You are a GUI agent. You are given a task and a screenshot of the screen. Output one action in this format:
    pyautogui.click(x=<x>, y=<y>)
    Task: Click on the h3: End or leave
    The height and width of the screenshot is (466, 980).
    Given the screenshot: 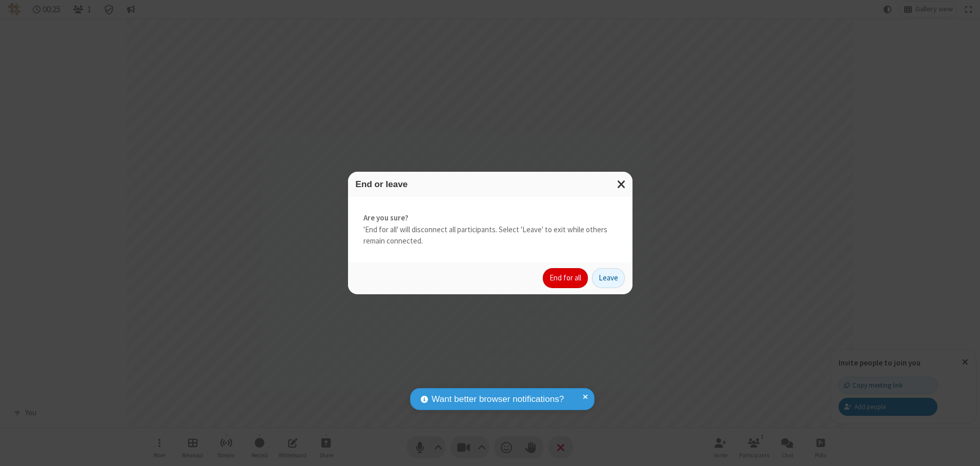 What is the action you would take?
    pyautogui.click(x=490, y=184)
    